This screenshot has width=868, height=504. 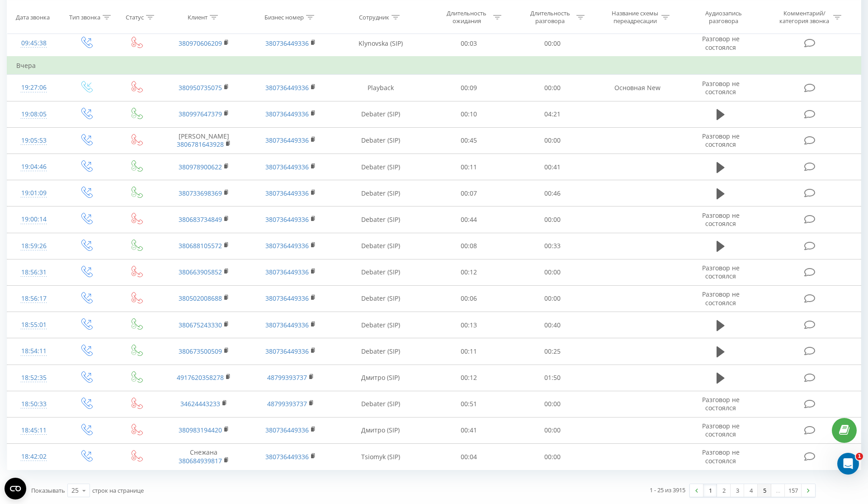 What do you see at coordinates (200, 298) in the screenshot?
I see `a: 380502008688` at bounding box center [200, 298].